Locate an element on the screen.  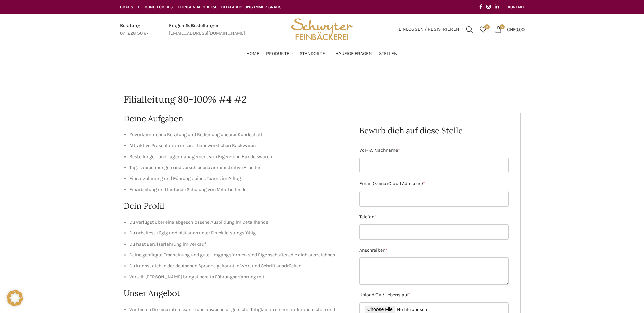
span: GRATIS LIEFERUNG FÜR BESTELLUNGEN AB CHF 150 - FILIALABHOLUNG IMMER GRATIS is located at coordinates (201, 7).